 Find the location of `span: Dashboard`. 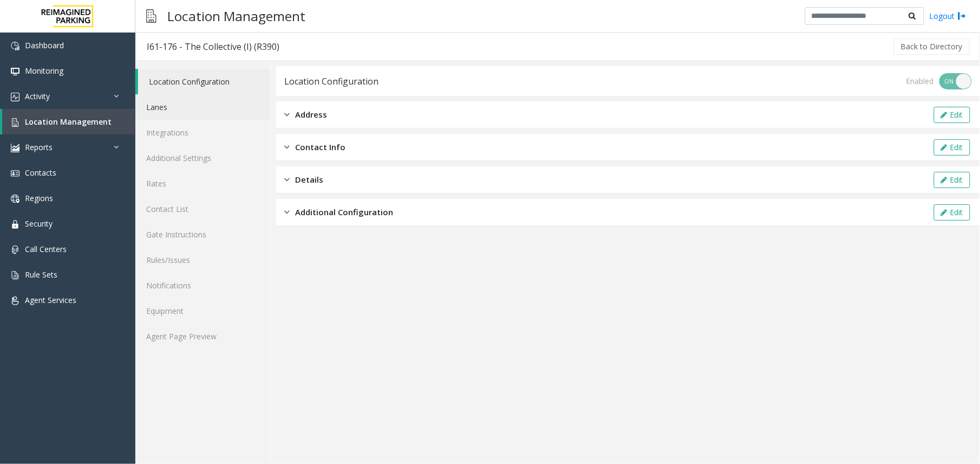

span: Dashboard is located at coordinates (45, 45).